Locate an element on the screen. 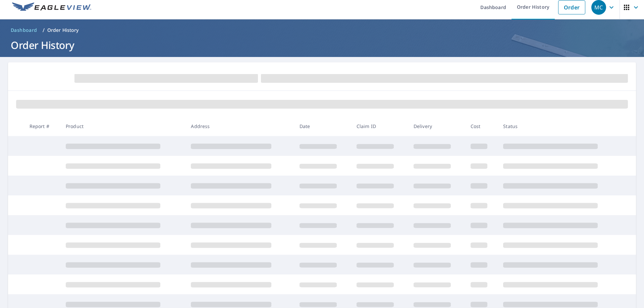  a: Order is located at coordinates (571, 8).